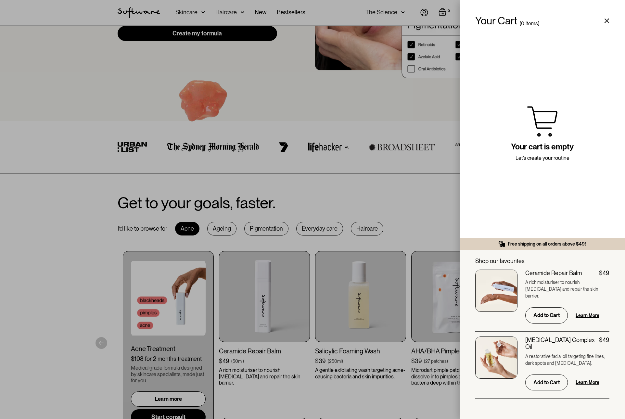  What do you see at coordinates (547, 244) in the screenshot?
I see `div: Free shipping on all orders above $49!` at bounding box center [547, 244].